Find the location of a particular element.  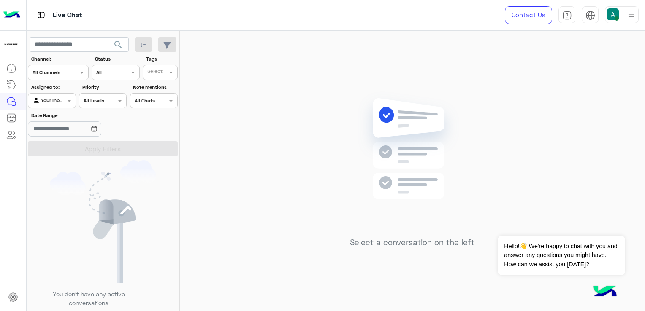

img: hulul-logo.png is located at coordinates (605, 293).